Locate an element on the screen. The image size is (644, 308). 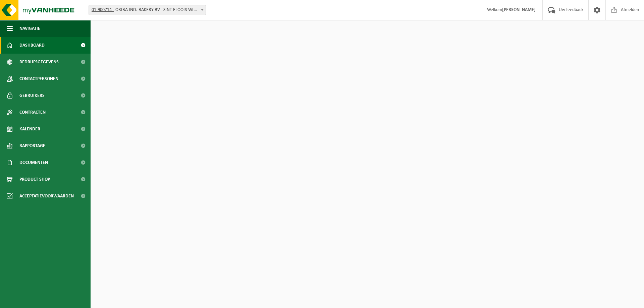
span: Contracten is located at coordinates (32, 112).